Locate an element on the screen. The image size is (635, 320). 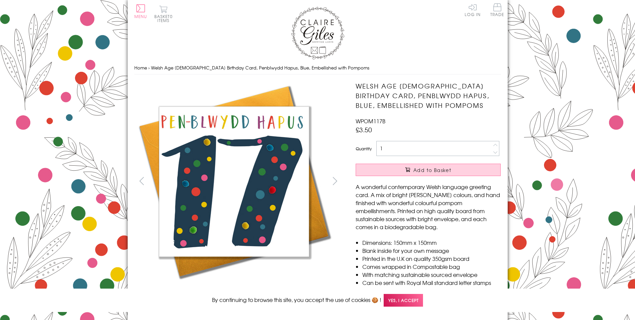
li: Comes wrapped in Compostable bag is located at coordinates (432, 266).